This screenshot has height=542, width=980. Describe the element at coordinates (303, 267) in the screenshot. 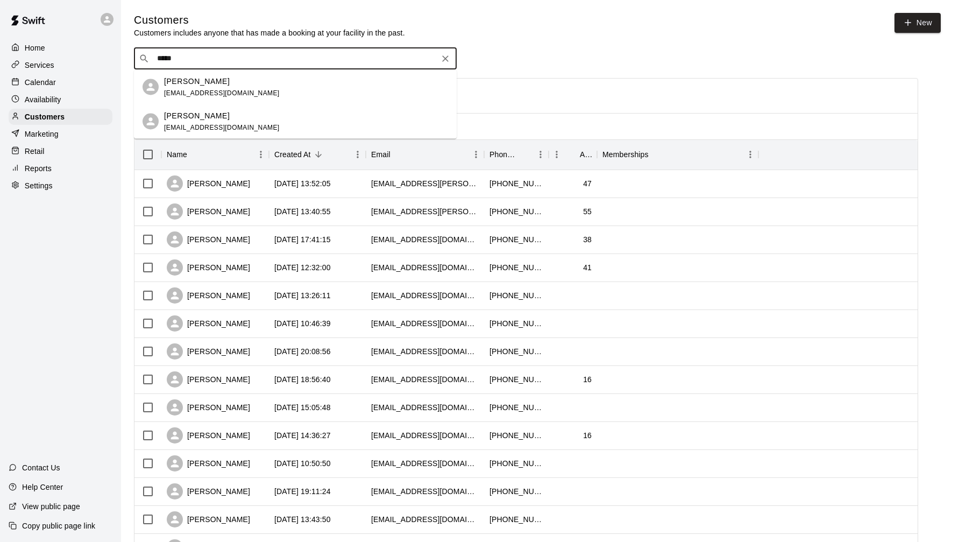

I see `div: 2025-09-10 12:32:00` at that location.